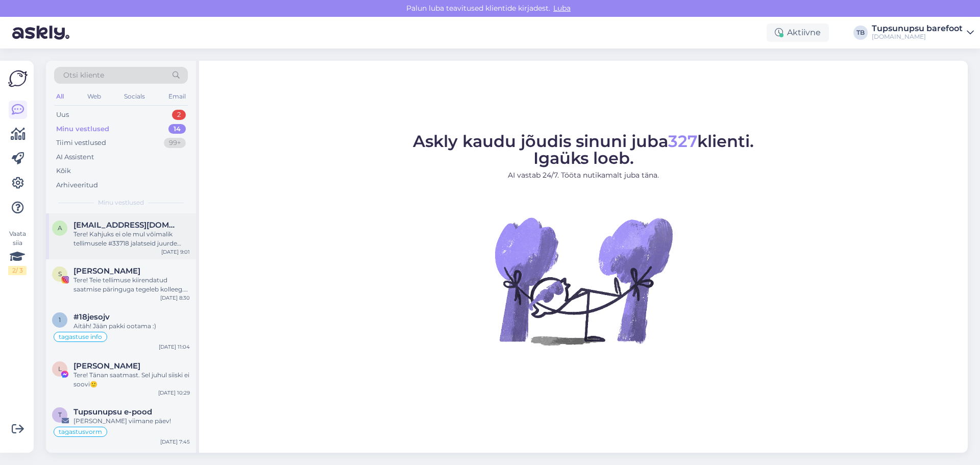 This screenshot has width=980, height=465. What do you see at coordinates (132, 326) in the screenshot?
I see `div: Aitäh! Jään pakki ootama :)` at bounding box center [132, 326].